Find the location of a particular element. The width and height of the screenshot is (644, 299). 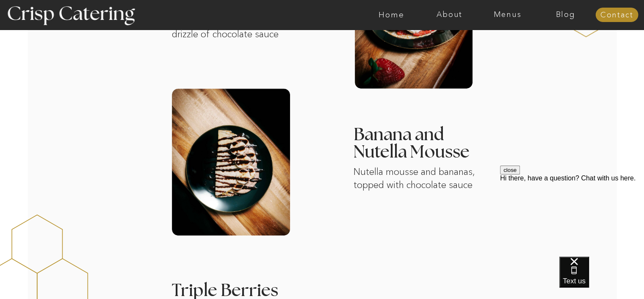

a: Home is located at coordinates (391, 15).